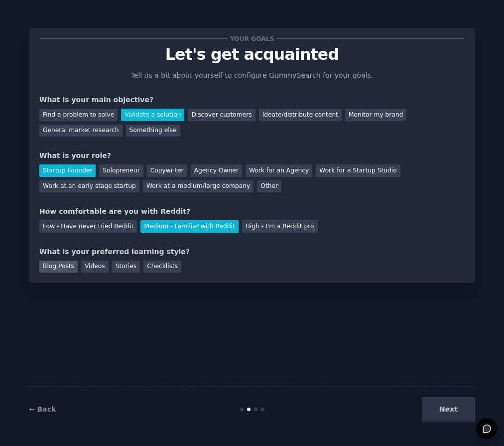  What do you see at coordinates (269, 186) in the screenshot?
I see `div: Other` at bounding box center [269, 186].